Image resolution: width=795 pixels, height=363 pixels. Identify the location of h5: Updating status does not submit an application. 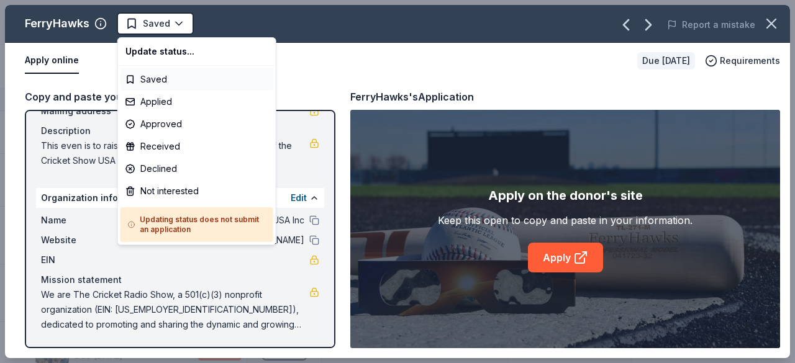
(197, 225).